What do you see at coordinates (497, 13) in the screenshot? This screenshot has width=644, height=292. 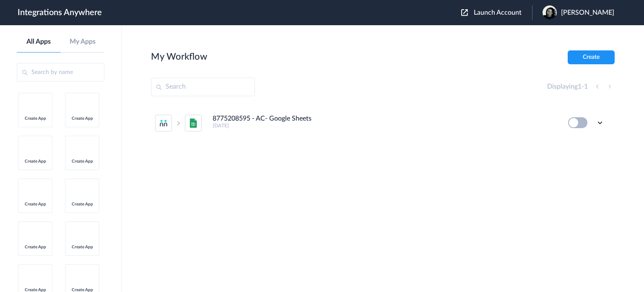 I see `button: Launch Account` at bounding box center [497, 13].